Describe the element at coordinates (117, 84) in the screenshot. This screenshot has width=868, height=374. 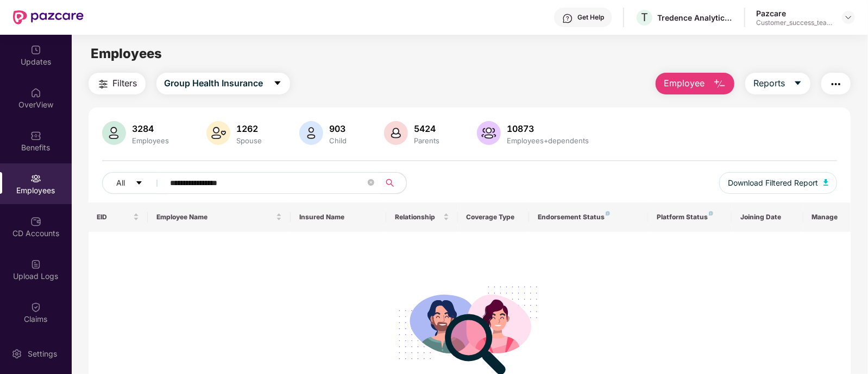
I see `button: Filters` at that location.